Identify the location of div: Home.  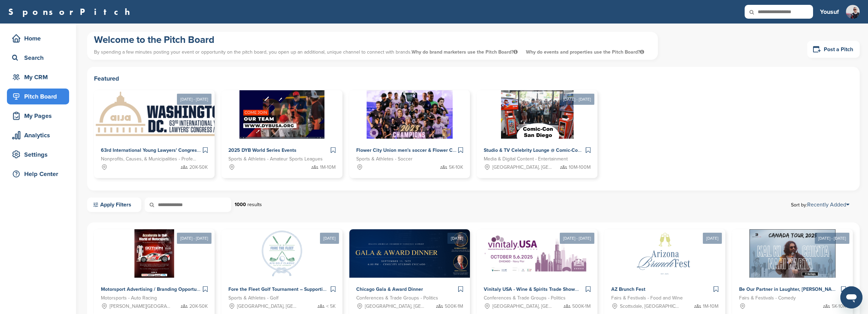
(40, 39).